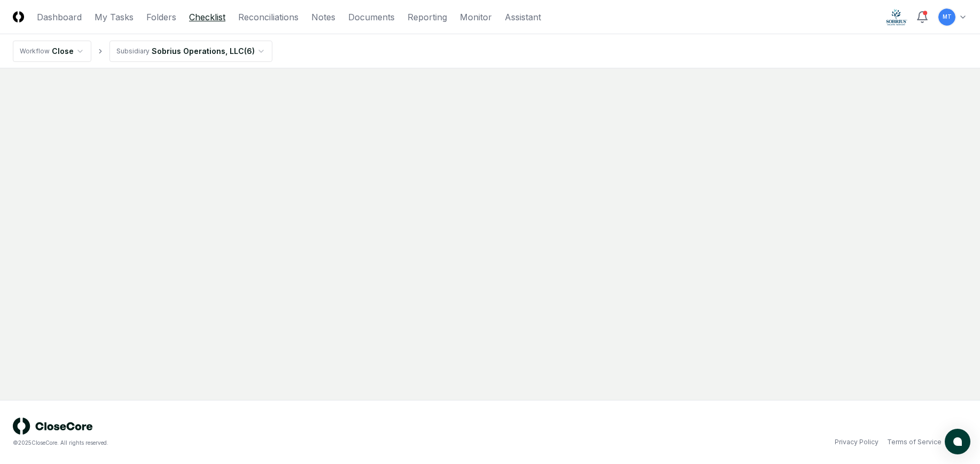 The height and width of the screenshot is (464, 980). What do you see at coordinates (268, 17) in the screenshot?
I see `a: Reconciliations` at bounding box center [268, 17].